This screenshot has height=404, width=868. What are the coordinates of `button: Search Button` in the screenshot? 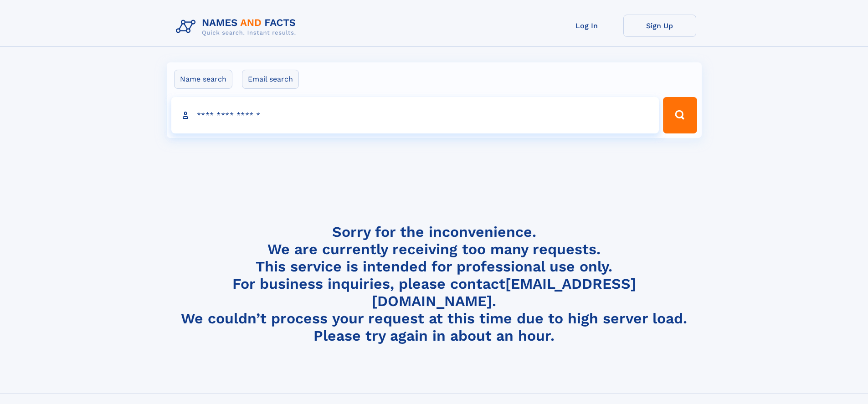 It's located at (680, 115).